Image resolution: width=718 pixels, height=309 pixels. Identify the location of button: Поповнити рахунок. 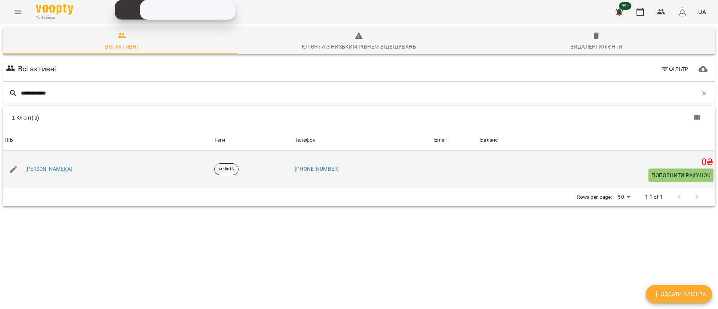
(681, 175).